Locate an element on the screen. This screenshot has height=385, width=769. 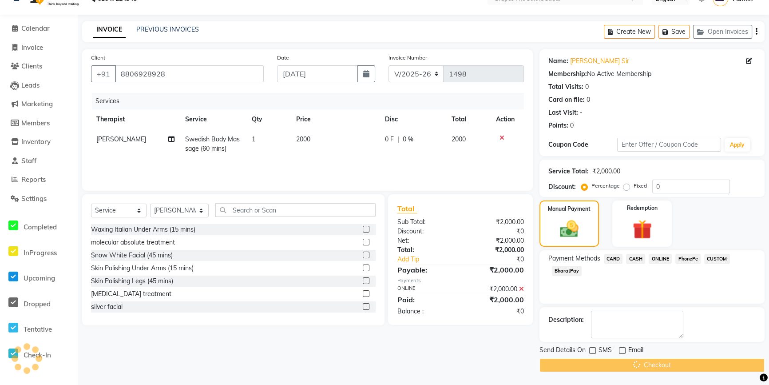
span: CUSTOM is located at coordinates (717, 258).